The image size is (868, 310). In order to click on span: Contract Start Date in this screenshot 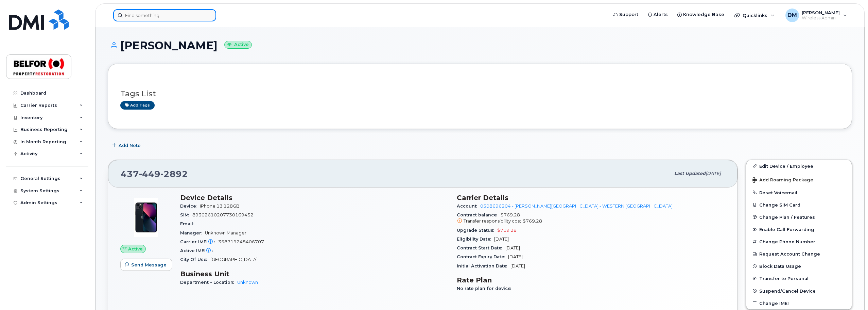, I will do `click(481, 248)`.